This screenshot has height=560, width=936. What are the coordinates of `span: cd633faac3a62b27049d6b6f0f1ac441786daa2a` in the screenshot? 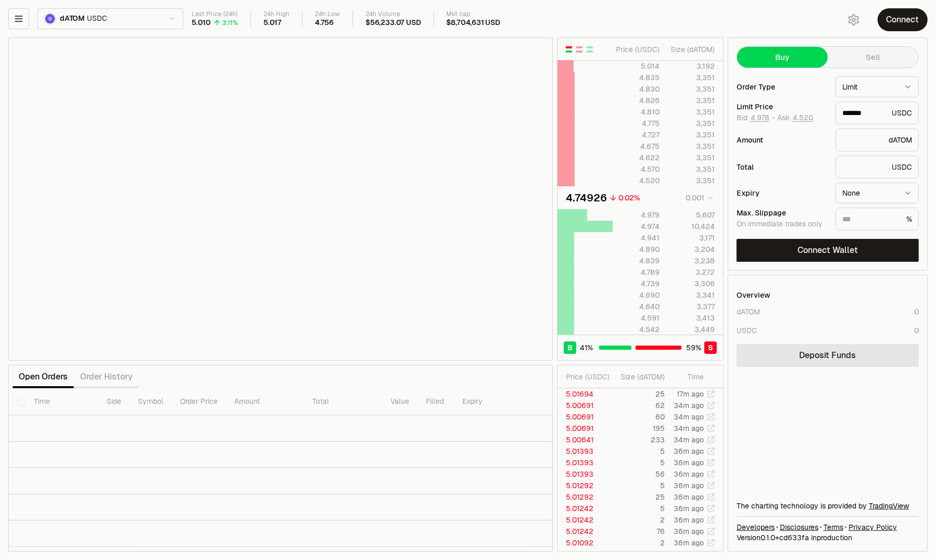 It's located at (793, 537).